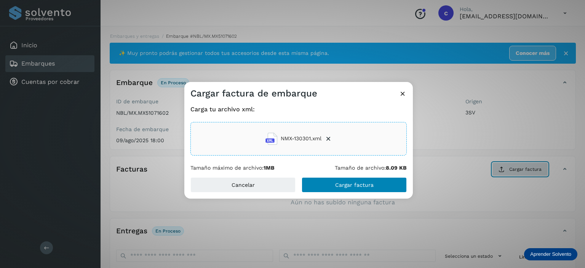  What do you see at coordinates (243, 185) in the screenshot?
I see `button: Cancelar` at bounding box center [243, 185].